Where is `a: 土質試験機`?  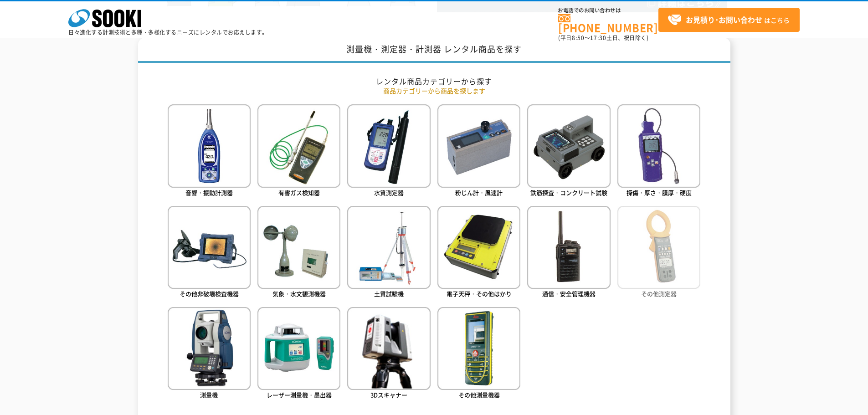
a: 土質試験機 is located at coordinates (389, 253).